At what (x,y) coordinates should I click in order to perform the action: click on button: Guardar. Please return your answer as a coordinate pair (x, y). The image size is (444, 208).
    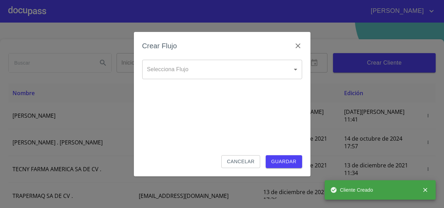
    Looking at the image, I should click on (284, 161).